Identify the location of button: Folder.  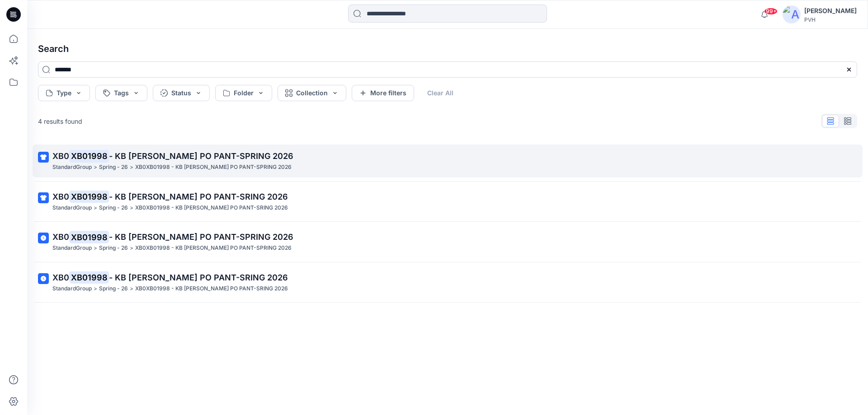
(244, 93).